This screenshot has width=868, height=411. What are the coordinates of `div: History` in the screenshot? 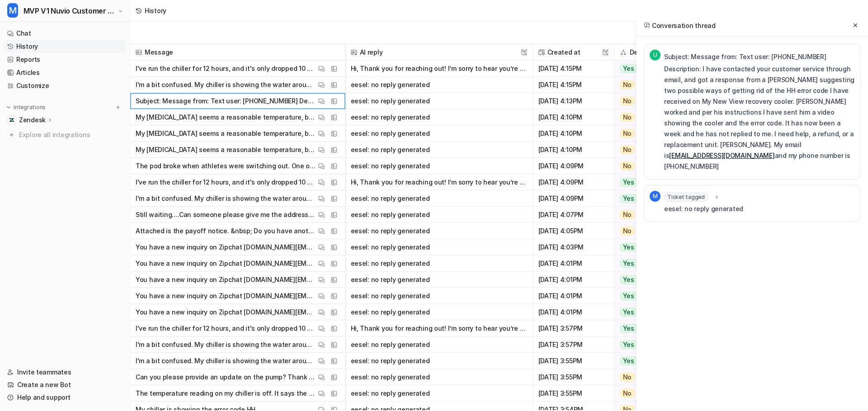 It's located at (156, 10).